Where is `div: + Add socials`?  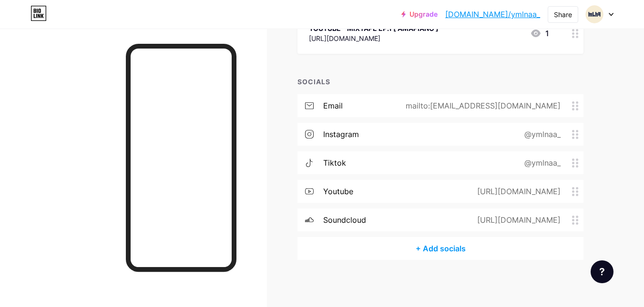
div: + Add socials is located at coordinates (440, 249).